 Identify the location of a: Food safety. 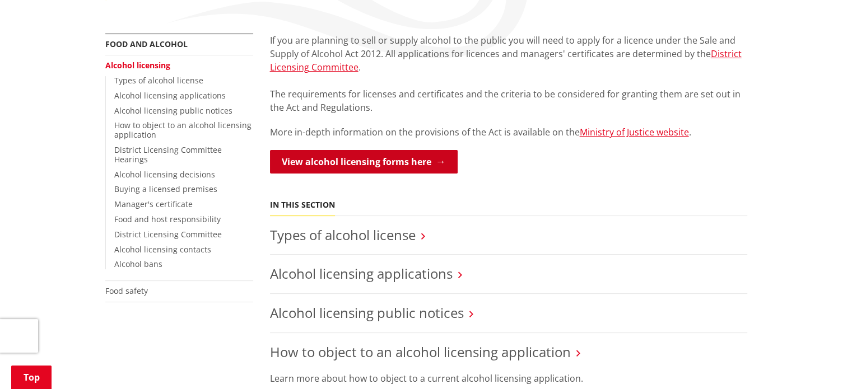
(127, 291).